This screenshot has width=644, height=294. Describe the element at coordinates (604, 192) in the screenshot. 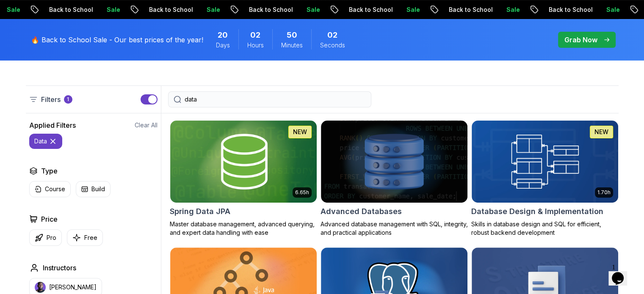

I see `p: 1.70h` at that location.